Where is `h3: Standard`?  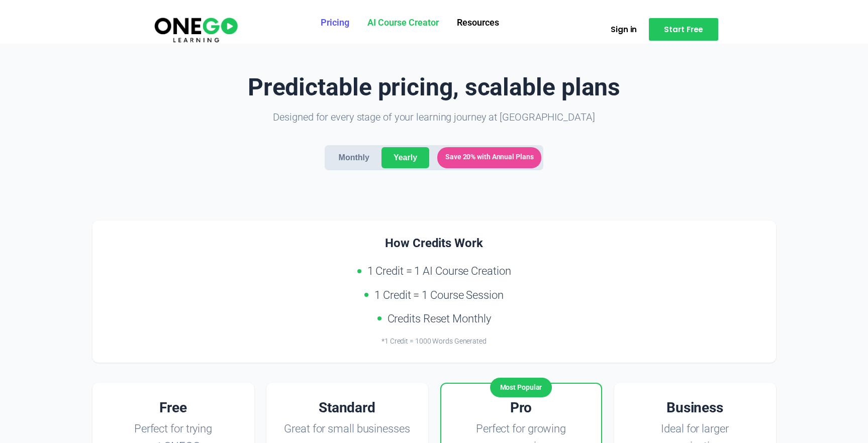 h3: Standard is located at coordinates (347, 408).